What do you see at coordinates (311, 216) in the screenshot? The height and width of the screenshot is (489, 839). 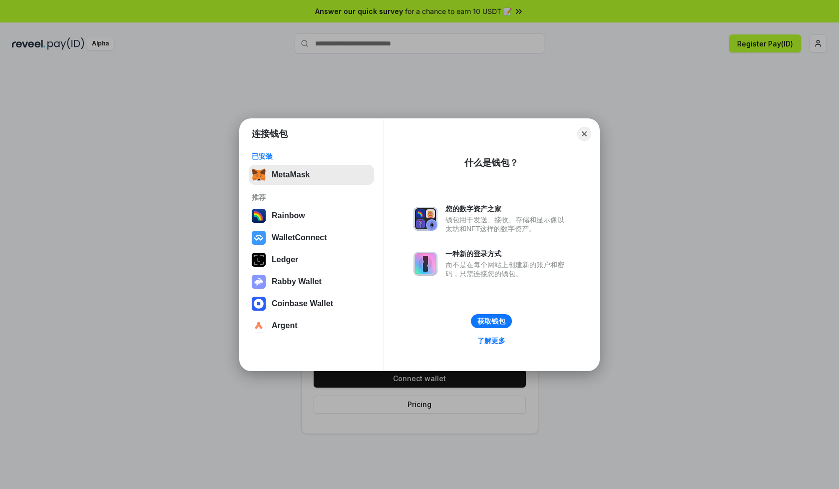 I see `button: Rainbow` at bounding box center [311, 216].